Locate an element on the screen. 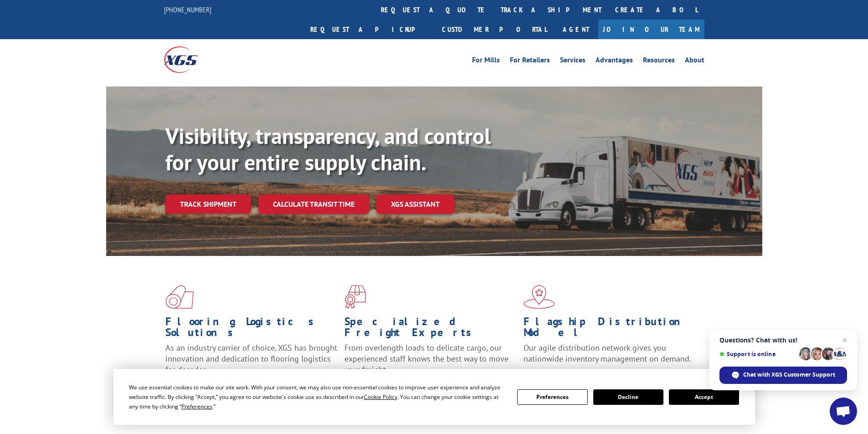  span: Questions? Chat with us! is located at coordinates (783, 340).